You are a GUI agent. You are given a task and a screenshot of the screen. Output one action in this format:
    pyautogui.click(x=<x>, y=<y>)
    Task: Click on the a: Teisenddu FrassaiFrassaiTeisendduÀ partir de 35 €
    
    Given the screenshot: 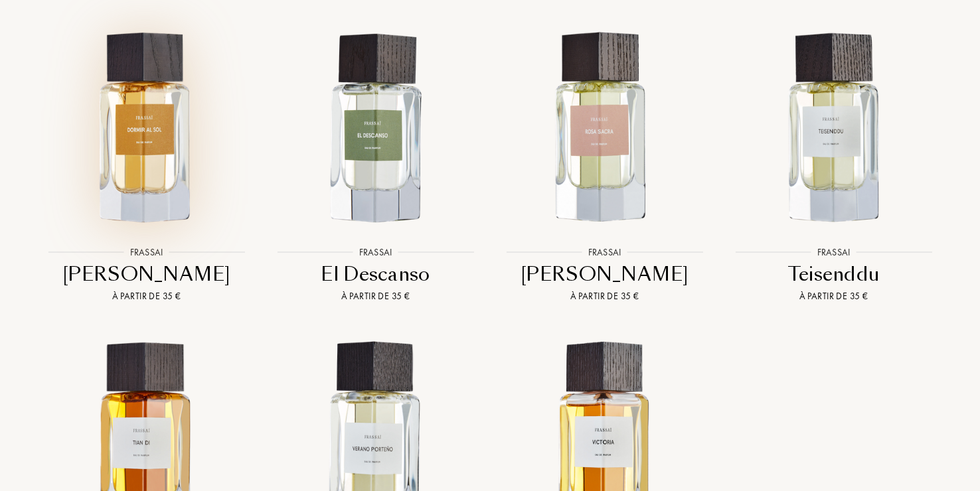 What is the action you would take?
    pyautogui.click(x=833, y=165)
    